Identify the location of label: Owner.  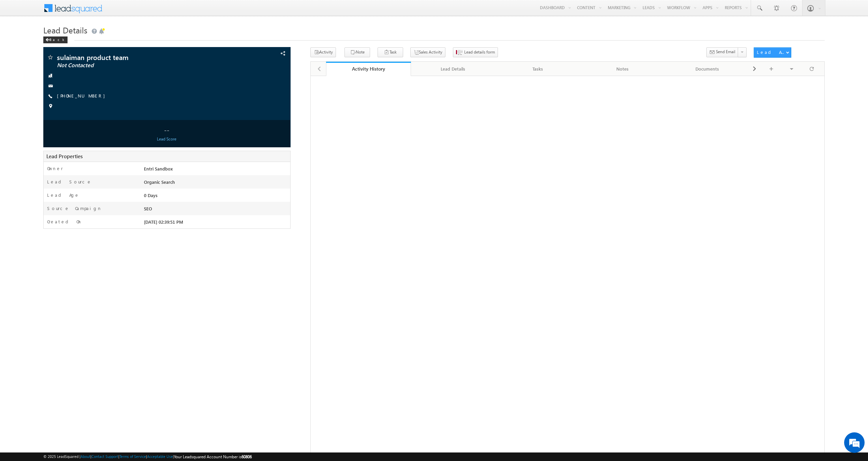
(55, 168).